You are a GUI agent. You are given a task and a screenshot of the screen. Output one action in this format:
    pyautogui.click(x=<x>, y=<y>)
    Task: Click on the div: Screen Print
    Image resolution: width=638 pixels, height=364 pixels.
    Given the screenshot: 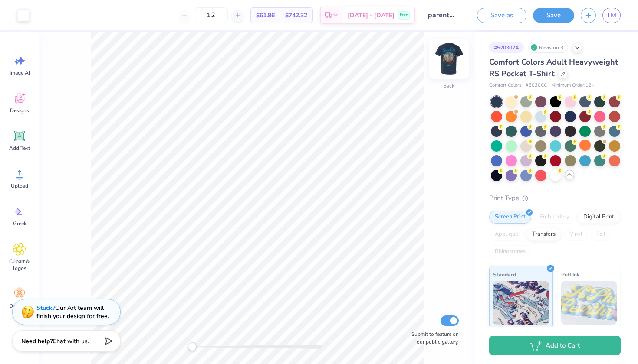 What is the action you would take?
    pyautogui.click(x=510, y=217)
    